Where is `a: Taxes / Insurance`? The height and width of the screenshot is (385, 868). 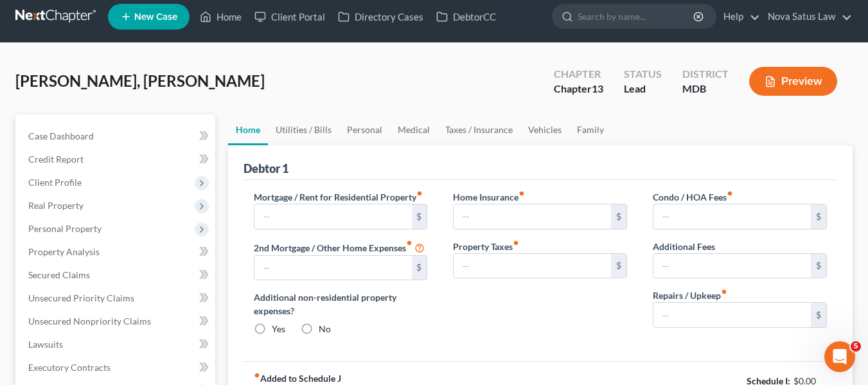 a: Taxes / Insurance is located at coordinates (479, 130).